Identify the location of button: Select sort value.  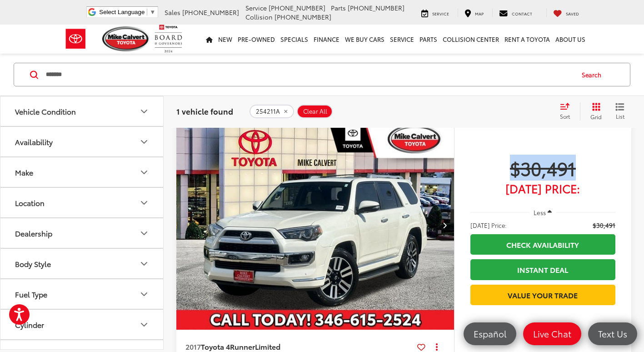
(568, 112).